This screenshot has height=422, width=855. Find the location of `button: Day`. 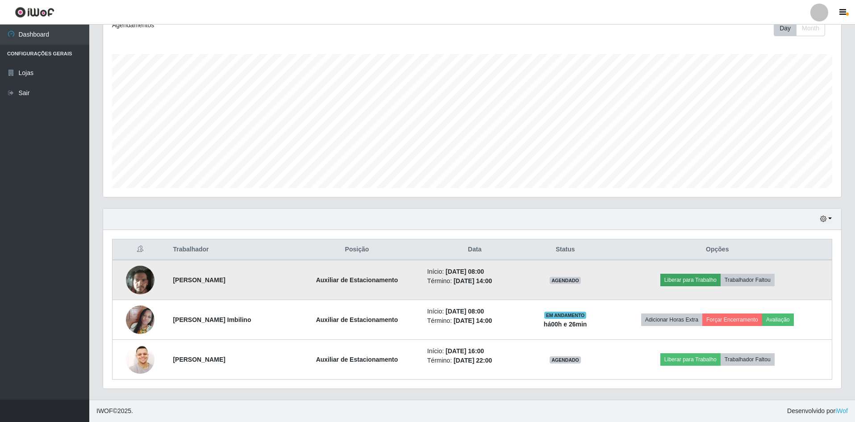

button: Day is located at coordinates (785, 28).